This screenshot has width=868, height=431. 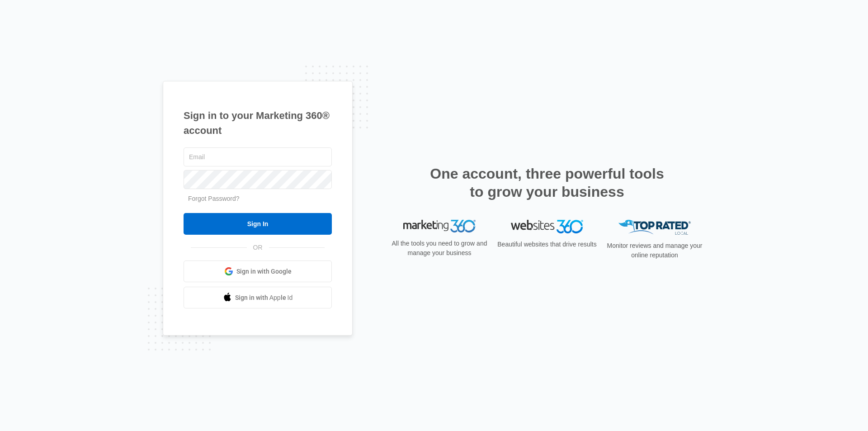 What do you see at coordinates (547, 226) in the screenshot?
I see `img: Websites 360` at bounding box center [547, 226].